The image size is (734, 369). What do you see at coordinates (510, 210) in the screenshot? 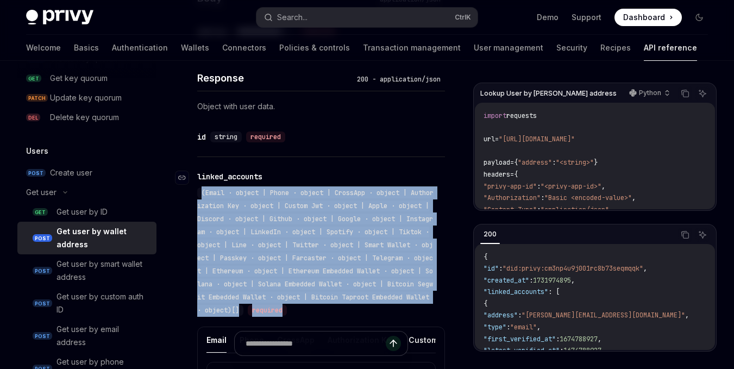
I see `span: "Content-Type"` at bounding box center [510, 210].